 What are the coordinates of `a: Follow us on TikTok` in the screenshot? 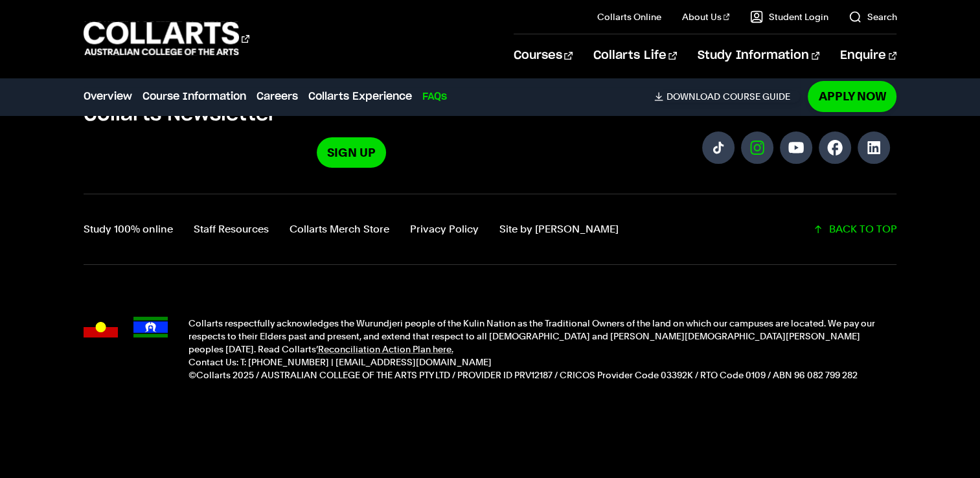 It's located at (718, 147).